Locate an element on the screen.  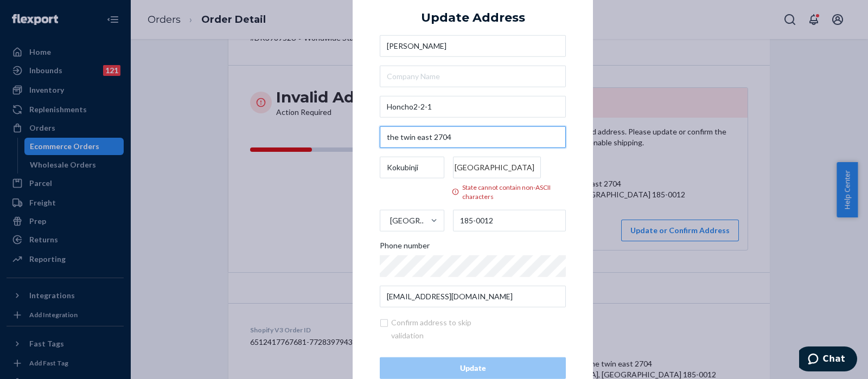
span: Chat is located at coordinates (34, 12).